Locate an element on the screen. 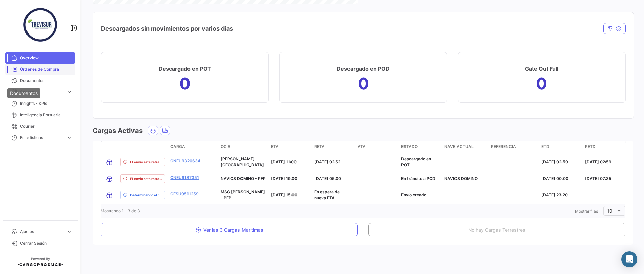  span: Overview is located at coordinates (46, 58).